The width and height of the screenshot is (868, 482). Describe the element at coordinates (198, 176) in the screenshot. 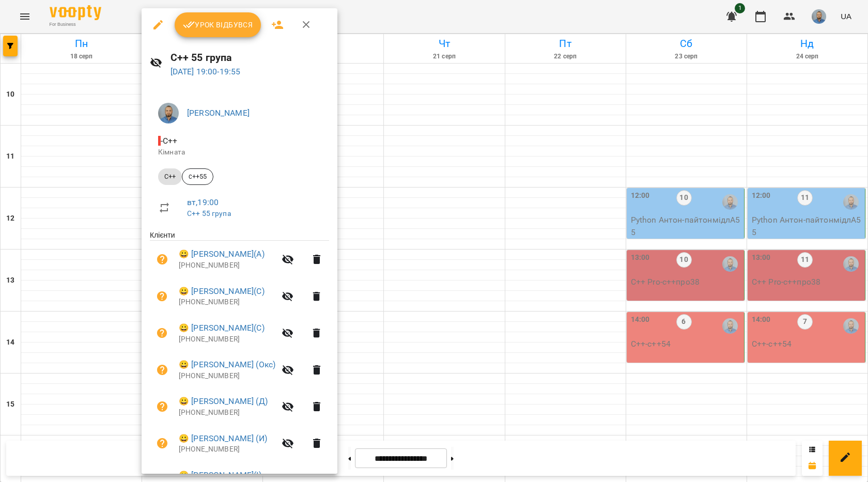

I see `span: с++55` at that location.